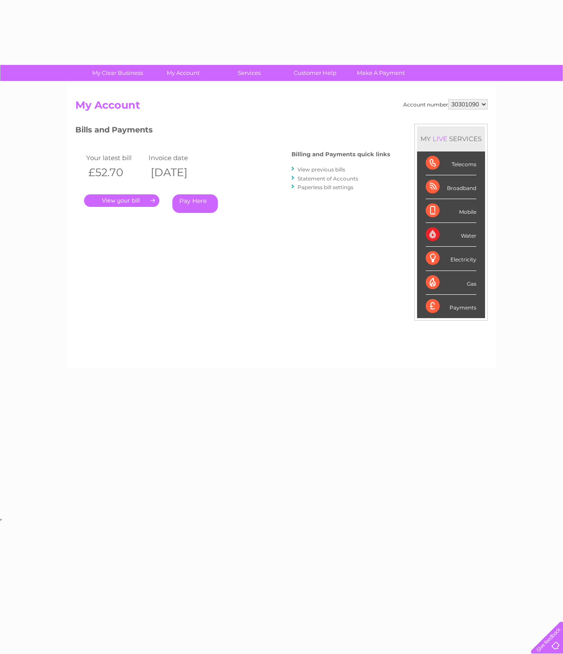  I want to click on h4: Billing and Payments quick links, so click(341, 154).